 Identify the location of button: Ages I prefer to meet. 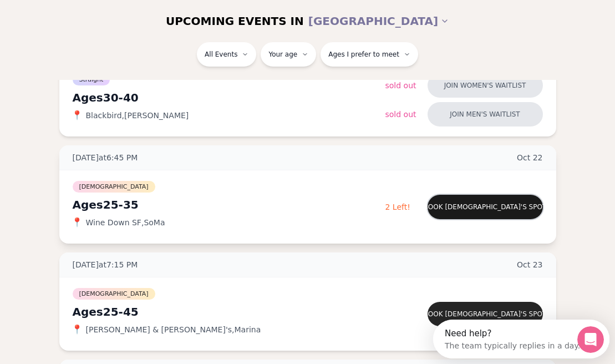
(370, 54).